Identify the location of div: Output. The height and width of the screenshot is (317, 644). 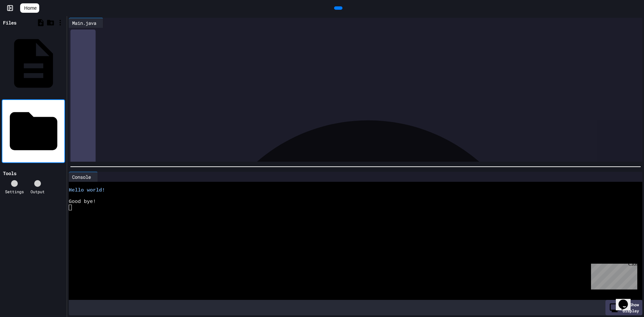
(38, 192).